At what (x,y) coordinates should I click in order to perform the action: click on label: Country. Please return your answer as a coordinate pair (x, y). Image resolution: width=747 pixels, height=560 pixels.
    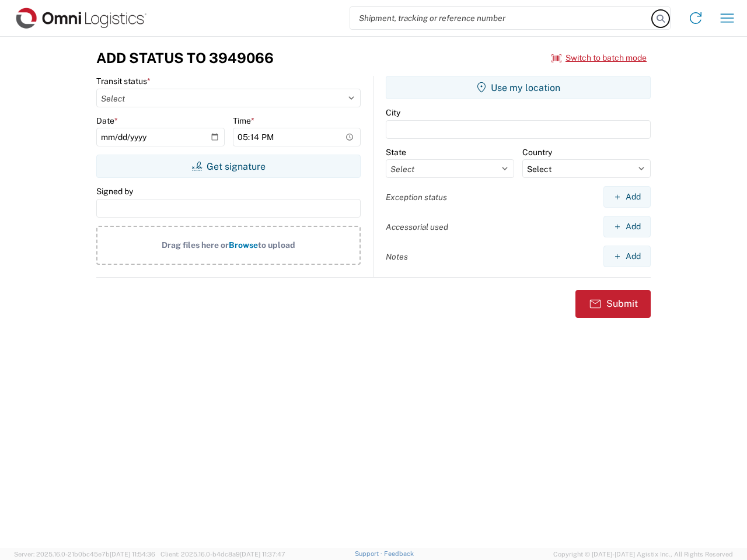
    Looking at the image, I should click on (537, 153).